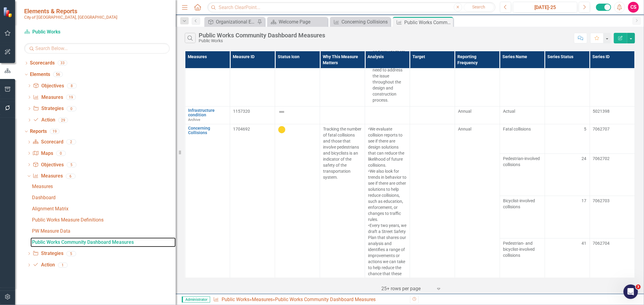 The height and width of the screenshot is (305, 644). Describe the element at coordinates (365, 22) in the screenshot. I see `div: Concerning Collisions` at that location.